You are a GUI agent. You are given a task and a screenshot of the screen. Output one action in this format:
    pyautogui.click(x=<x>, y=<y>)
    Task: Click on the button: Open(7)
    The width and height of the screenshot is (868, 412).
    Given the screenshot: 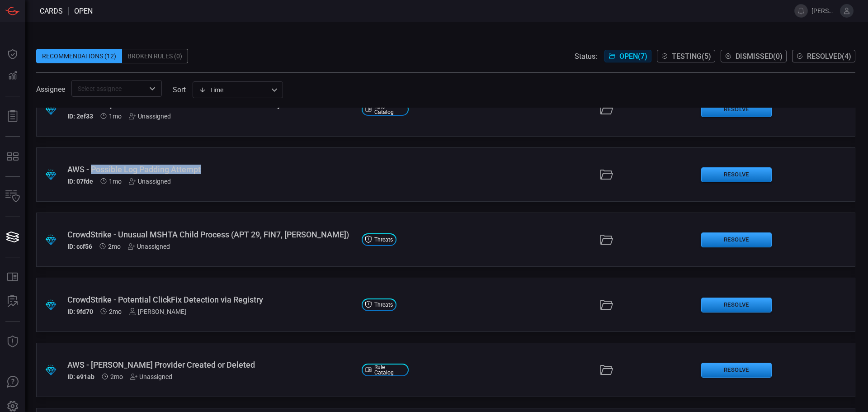 What is the action you would take?
    pyautogui.click(x=628, y=56)
    